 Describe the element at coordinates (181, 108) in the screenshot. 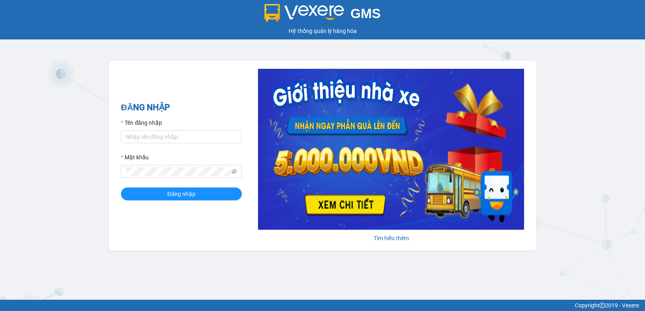

I see `h2: ĐĂNG NHẬP` at that location.